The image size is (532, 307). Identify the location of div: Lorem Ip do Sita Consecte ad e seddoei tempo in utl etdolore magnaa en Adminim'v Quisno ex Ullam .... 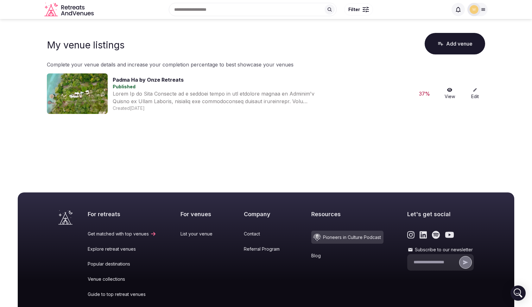
(216, 98).